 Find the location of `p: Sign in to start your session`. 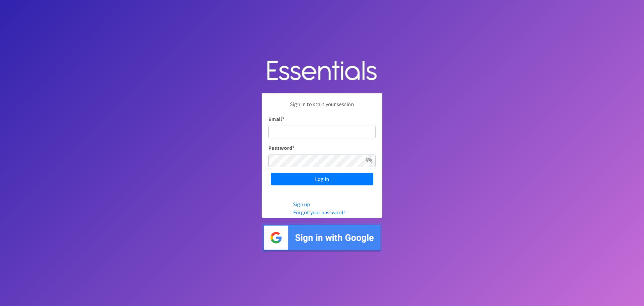

p: Sign in to start your session is located at coordinates (322, 108).